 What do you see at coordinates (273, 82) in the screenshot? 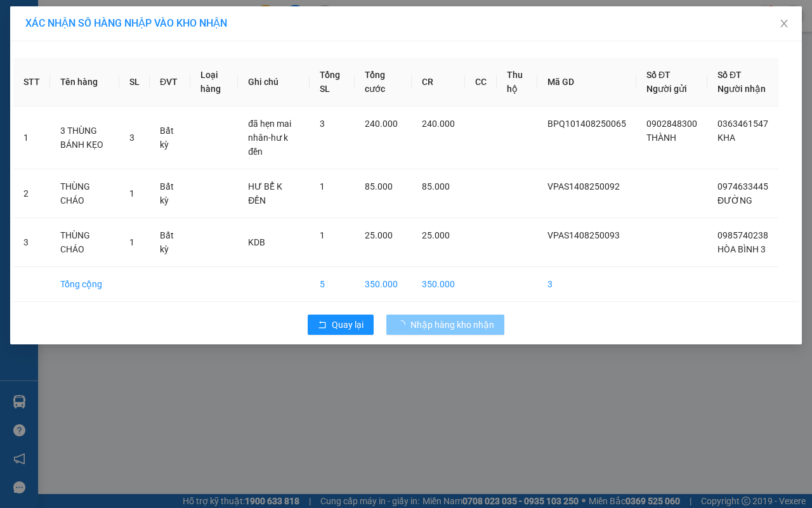
I see `th: Ghi chú` at bounding box center [273, 82].